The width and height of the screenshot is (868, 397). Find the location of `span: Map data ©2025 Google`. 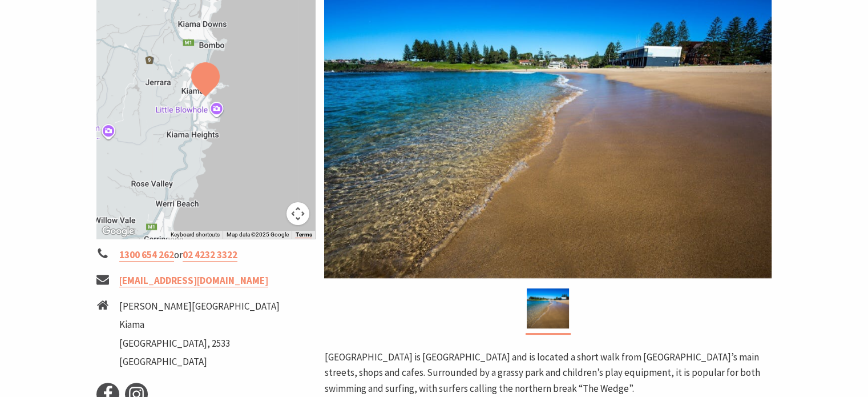

span: Map data ©2025 Google is located at coordinates (257, 234).